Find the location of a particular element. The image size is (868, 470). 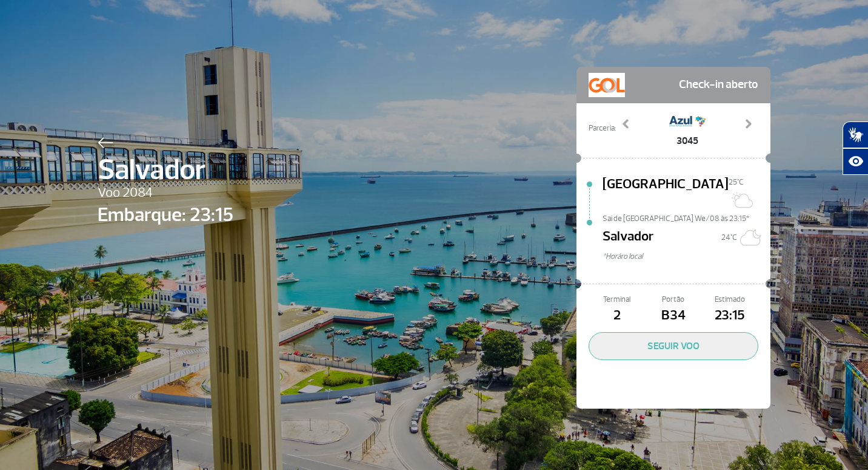

span: 24°C is located at coordinates (730, 237).